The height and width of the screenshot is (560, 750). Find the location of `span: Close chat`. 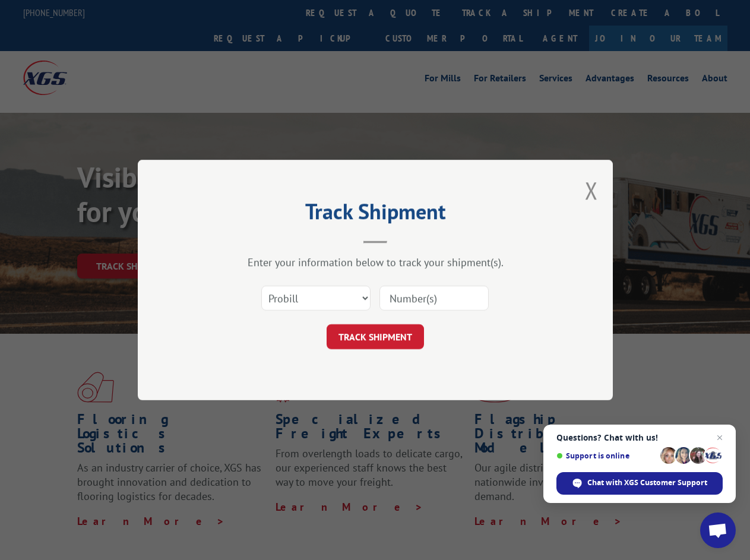

span: Close chat is located at coordinates (720, 437).